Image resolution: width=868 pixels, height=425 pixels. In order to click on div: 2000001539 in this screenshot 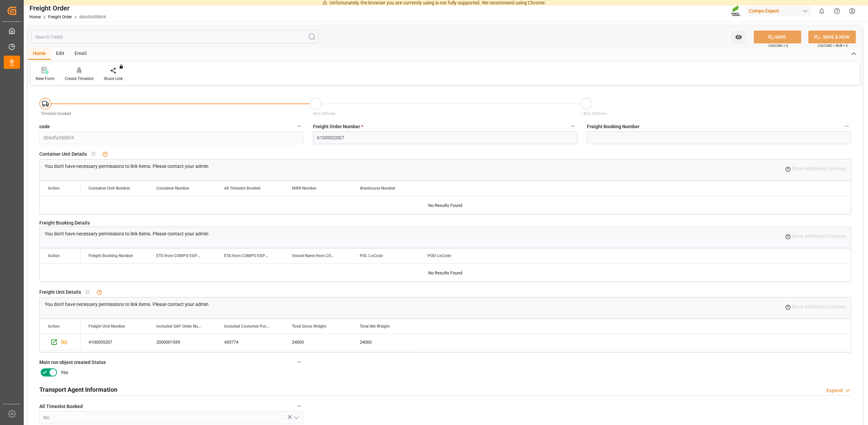, I will do `click(182, 342)`.